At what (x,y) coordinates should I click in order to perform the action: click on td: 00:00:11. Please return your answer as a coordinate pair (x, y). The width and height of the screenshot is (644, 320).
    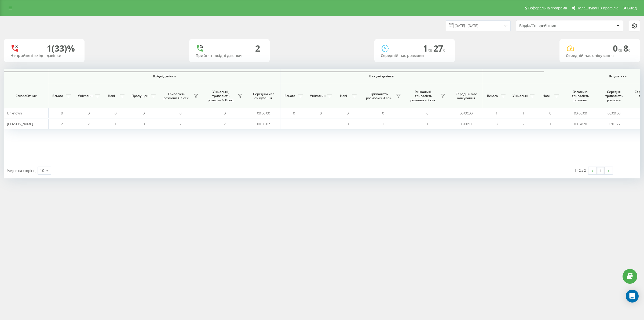
    Looking at the image, I should click on (466, 124).